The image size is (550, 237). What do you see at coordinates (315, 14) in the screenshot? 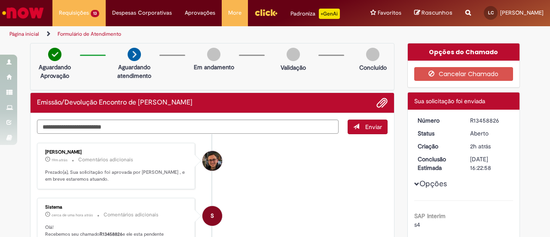
I see `div: Padroniza` at bounding box center [315, 14].